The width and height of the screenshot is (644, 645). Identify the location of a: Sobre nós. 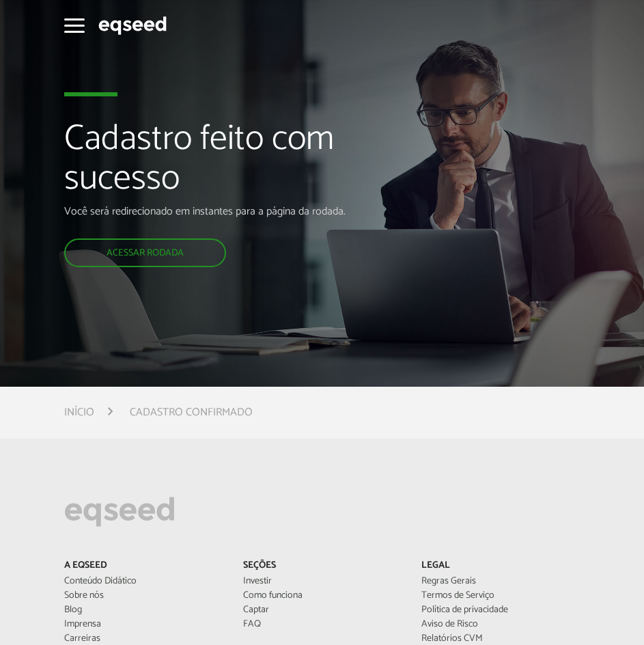
(143, 596).